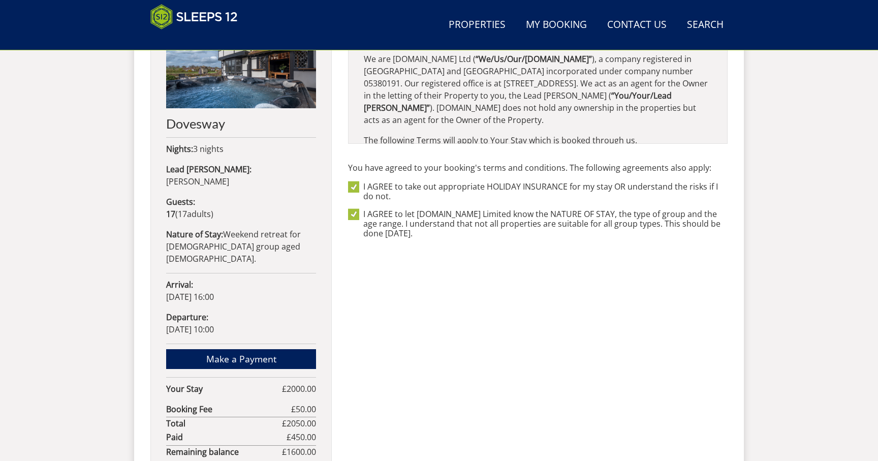  What do you see at coordinates (241, 124) in the screenshot?
I see `h2: Dovesway` at bounding box center [241, 124].